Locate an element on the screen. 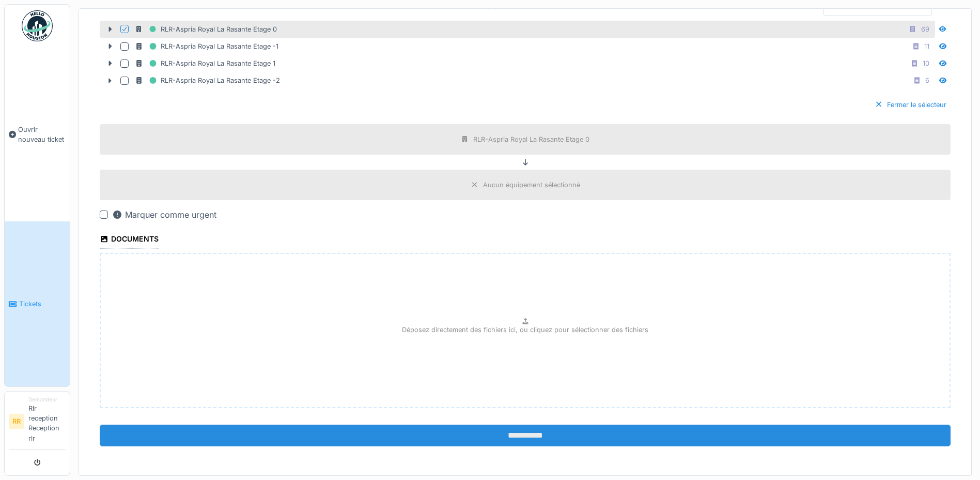  div: Marquer comme urgent is located at coordinates (165, 214).